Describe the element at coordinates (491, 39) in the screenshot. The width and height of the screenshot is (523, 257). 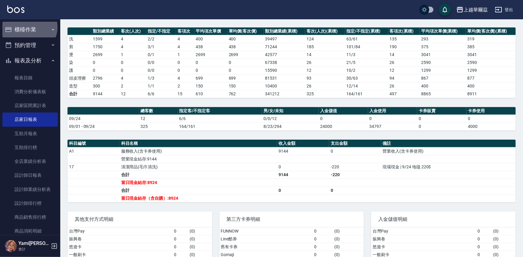
I see `td: 319` at that location.